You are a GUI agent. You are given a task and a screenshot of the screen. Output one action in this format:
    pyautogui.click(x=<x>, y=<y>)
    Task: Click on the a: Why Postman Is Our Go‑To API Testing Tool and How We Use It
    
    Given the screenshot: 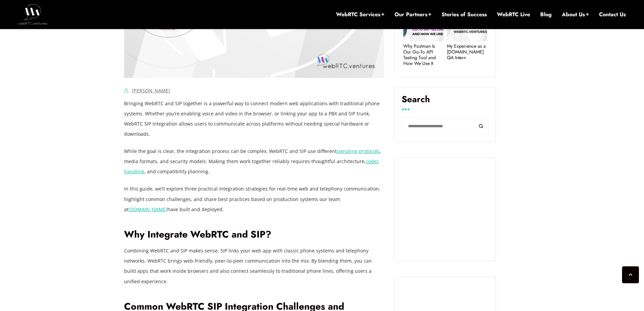 What is the action you would take?
    pyautogui.click(x=424, y=55)
    